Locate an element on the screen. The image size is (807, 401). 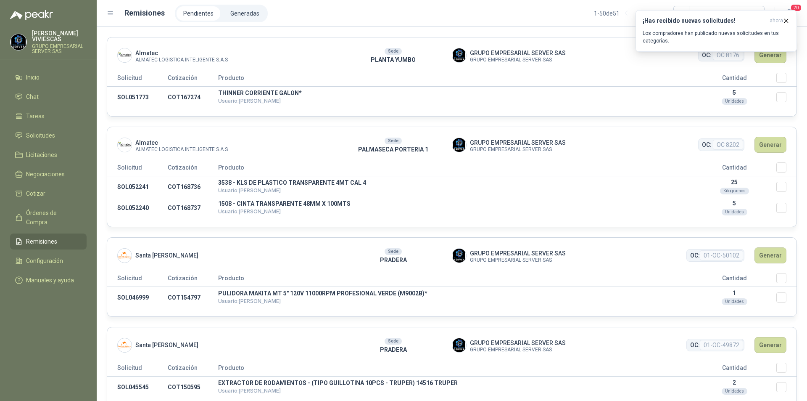
span: 20 is located at coordinates (796, 8).